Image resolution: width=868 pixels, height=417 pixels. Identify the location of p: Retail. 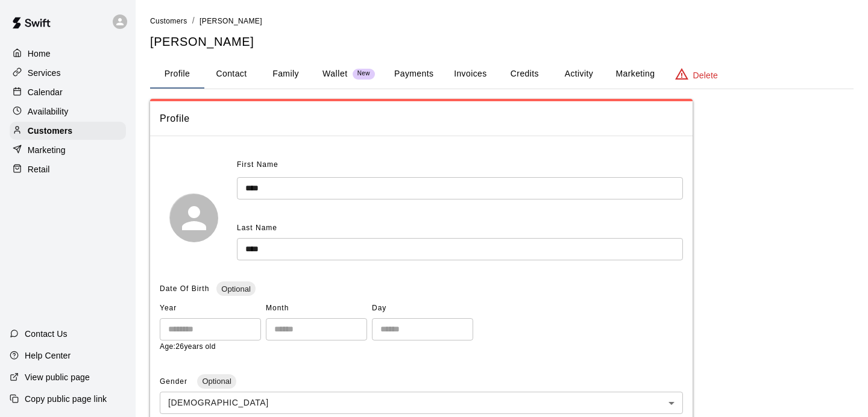
(39, 169).